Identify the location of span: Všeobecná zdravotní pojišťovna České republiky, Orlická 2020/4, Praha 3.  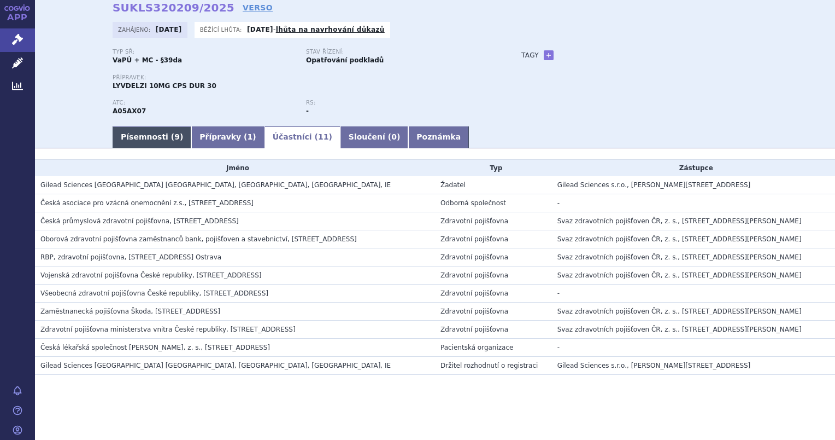
(154, 293).